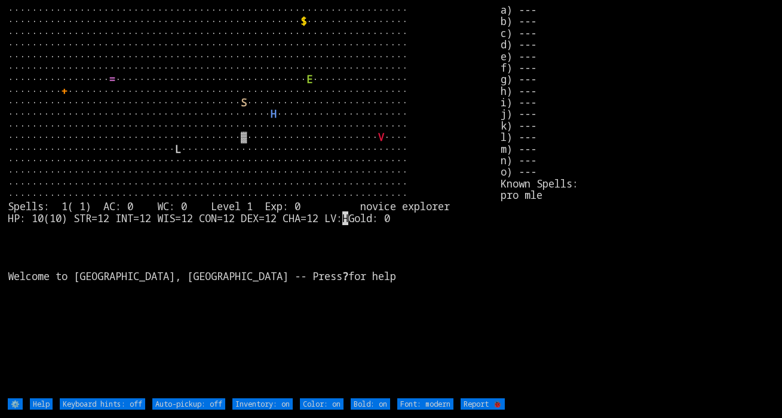 This screenshot has height=418, width=782. Describe the element at coordinates (189, 404) in the screenshot. I see `input: Auto-pickup: off` at that location.